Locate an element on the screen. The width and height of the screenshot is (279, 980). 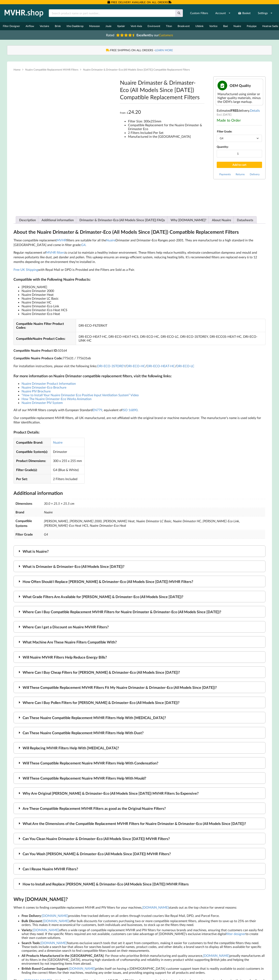
td: G4 (Blue & White) is located at coordinates (68, 470).